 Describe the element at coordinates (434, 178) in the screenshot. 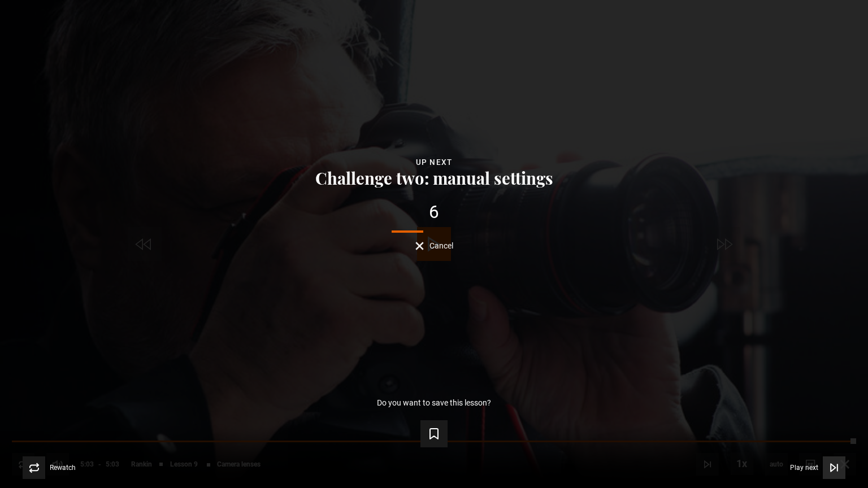

I see `button: Challenge two: manual settings` at that location.